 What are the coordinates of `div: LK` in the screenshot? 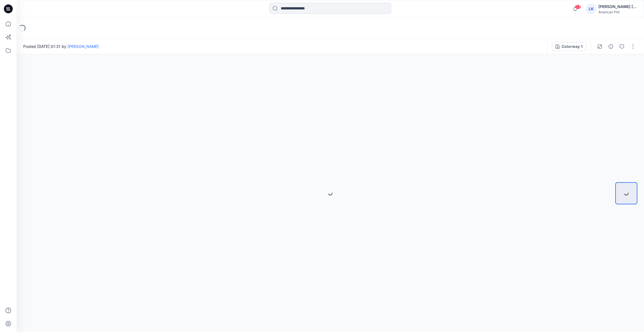 It's located at (591, 9).